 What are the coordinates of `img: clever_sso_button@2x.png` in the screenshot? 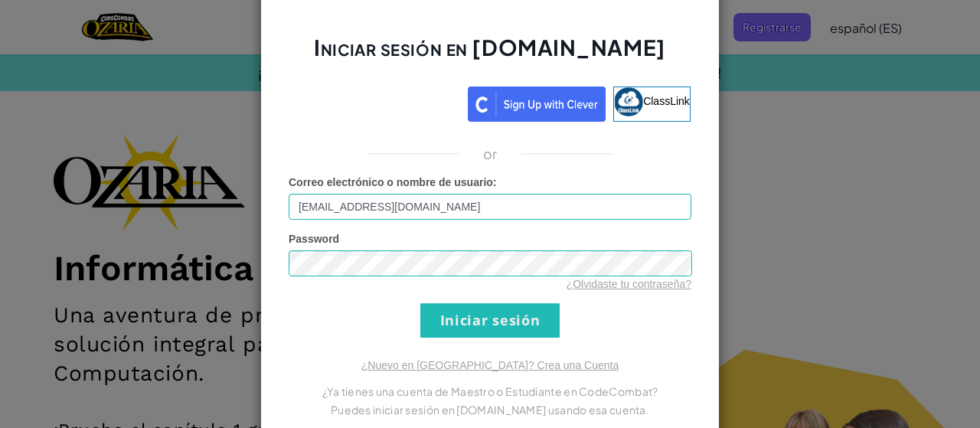 It's located at (537, 105).